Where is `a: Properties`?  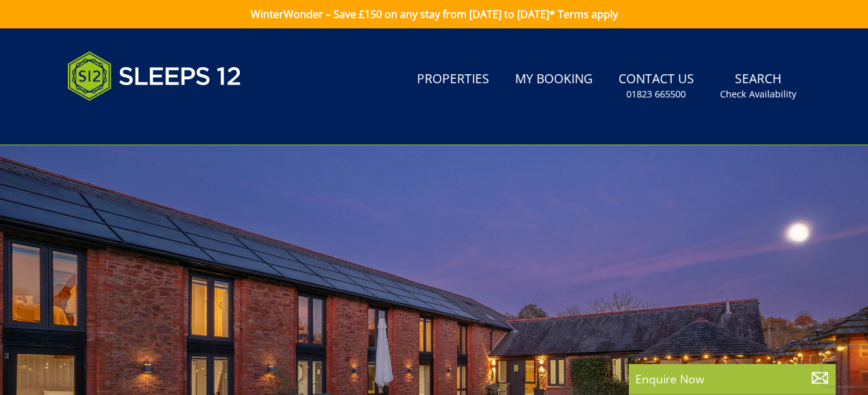
a: Properties is located at coordinates (453, 79).